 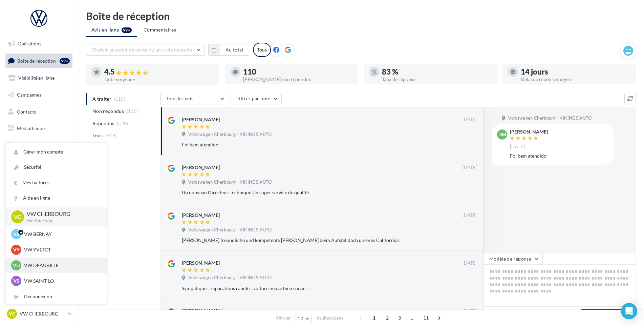 I want to click on div: Boîte de réception, so click(x=361, y=16).